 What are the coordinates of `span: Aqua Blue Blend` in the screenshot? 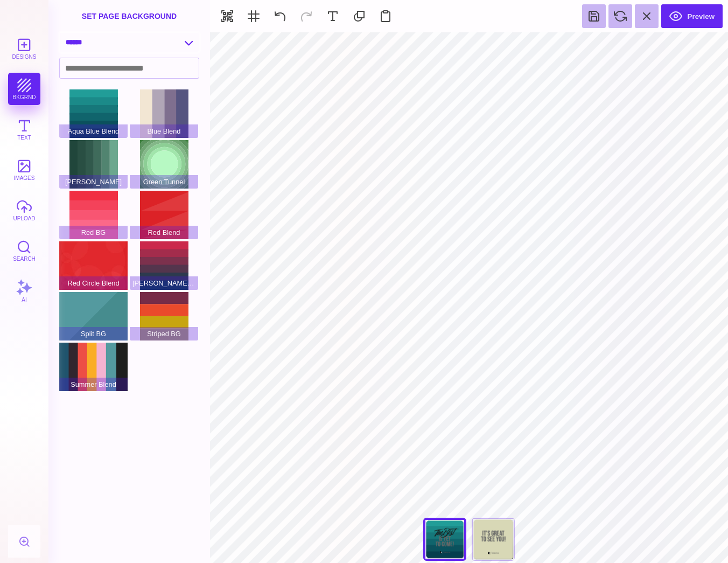 It's located at (93, 131).